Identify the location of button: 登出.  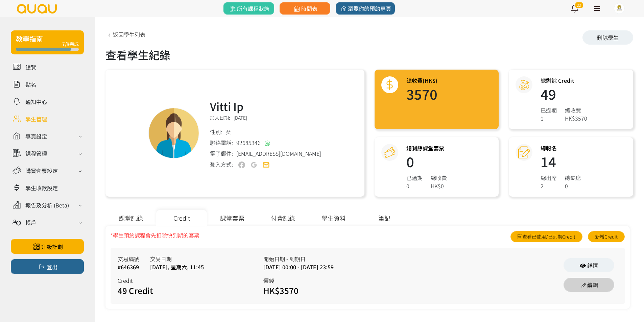
(47, 267).